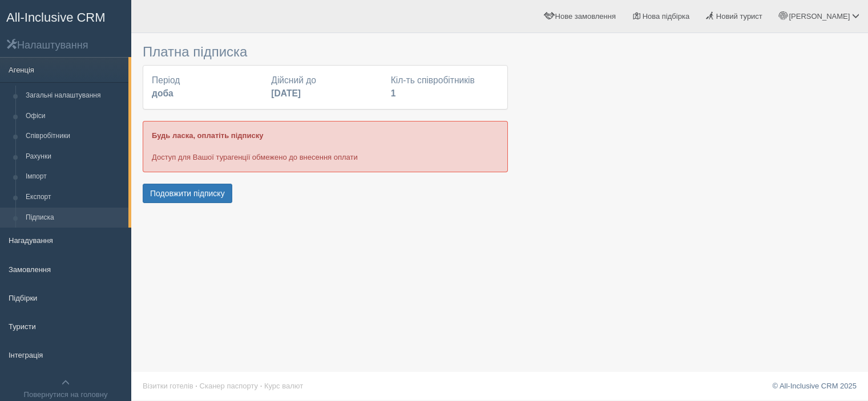 Image resolution: width=868 pixels, height=401 pixels. Describe the element at coordinates (74, 197) in the screenshot. I see `a: Експорт` at that location.